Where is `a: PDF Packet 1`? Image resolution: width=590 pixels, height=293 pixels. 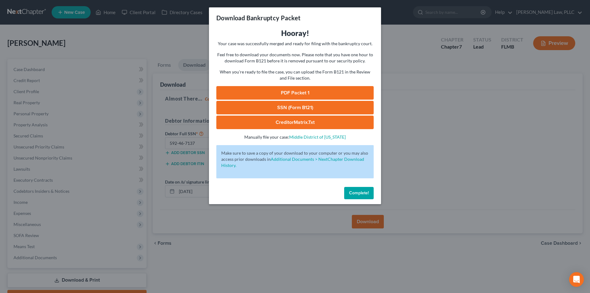
a: PDF Packet 1 is located at coordinates (295, 93).